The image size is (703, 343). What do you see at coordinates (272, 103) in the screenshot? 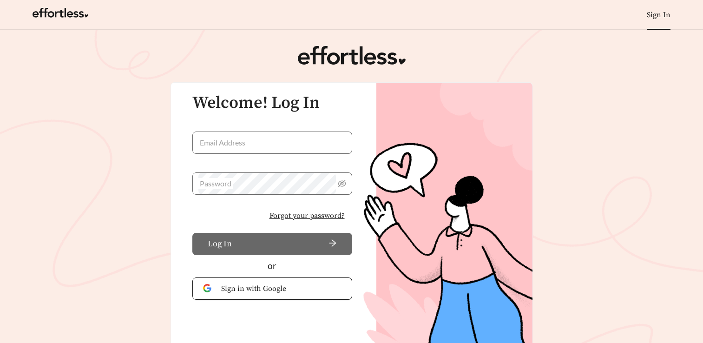
I see `h3: Welcome! Log In` at bounding box center [272, 103].